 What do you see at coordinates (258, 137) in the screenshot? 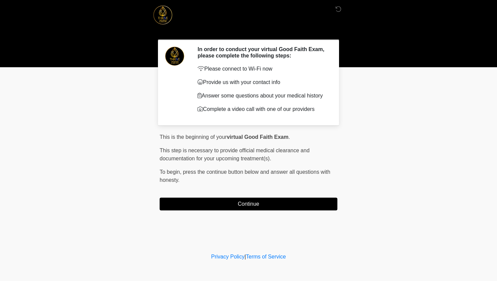
I see `strong: virtual Good Faith Exam` at bounding box center [258, 137].